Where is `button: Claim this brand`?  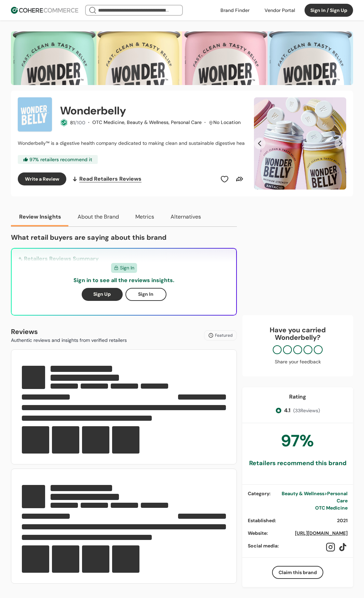
button: Claim this brand is located at coordinates (297, 573).